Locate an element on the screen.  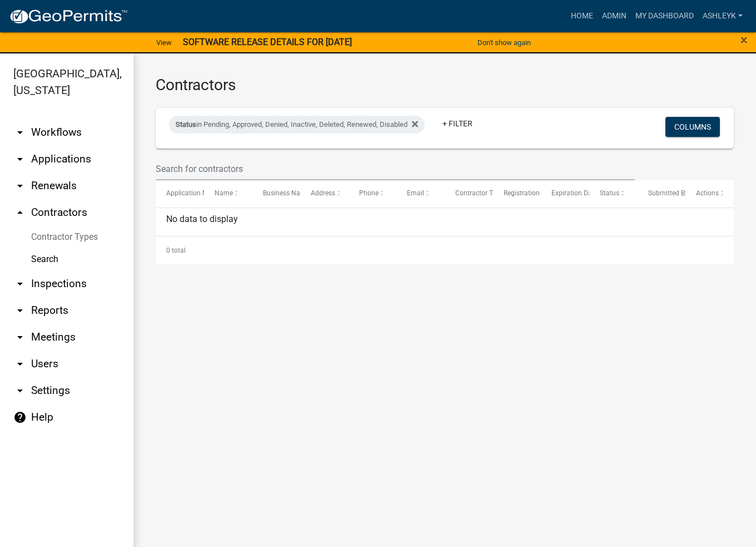
span: Email is located at coordinates (415, 193).